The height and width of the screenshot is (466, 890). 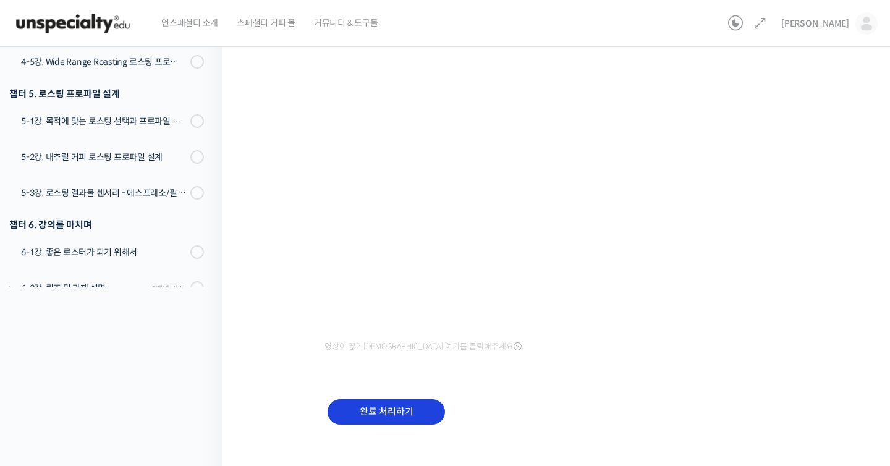 I want to click on span: 대화, so click(x=121, y=387).